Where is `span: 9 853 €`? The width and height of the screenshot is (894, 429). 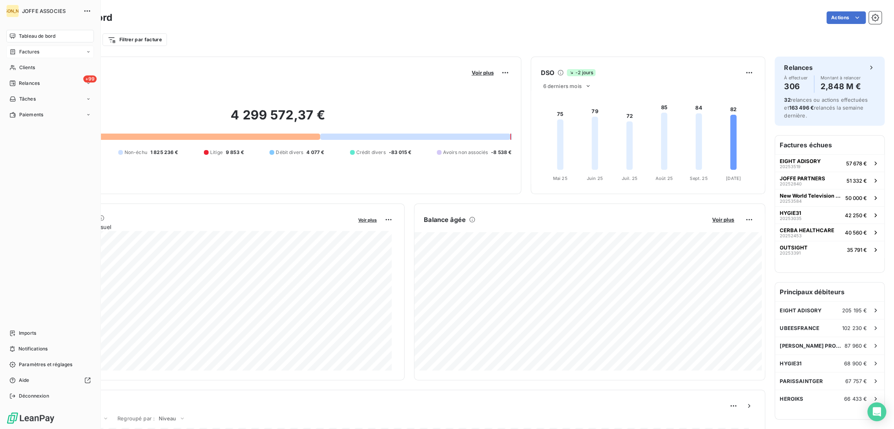
span: 9 853 € is located at coordinates (235, 152).